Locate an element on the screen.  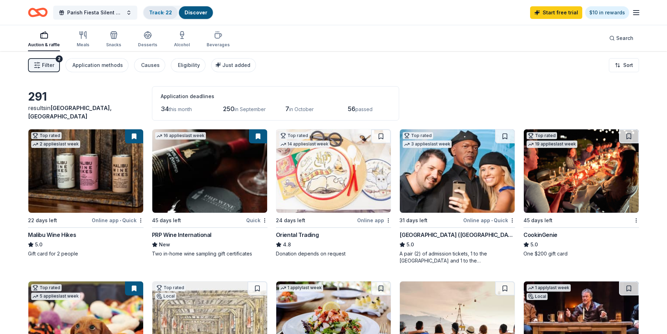
a: Start free trial is located at coordinates (556, 13).